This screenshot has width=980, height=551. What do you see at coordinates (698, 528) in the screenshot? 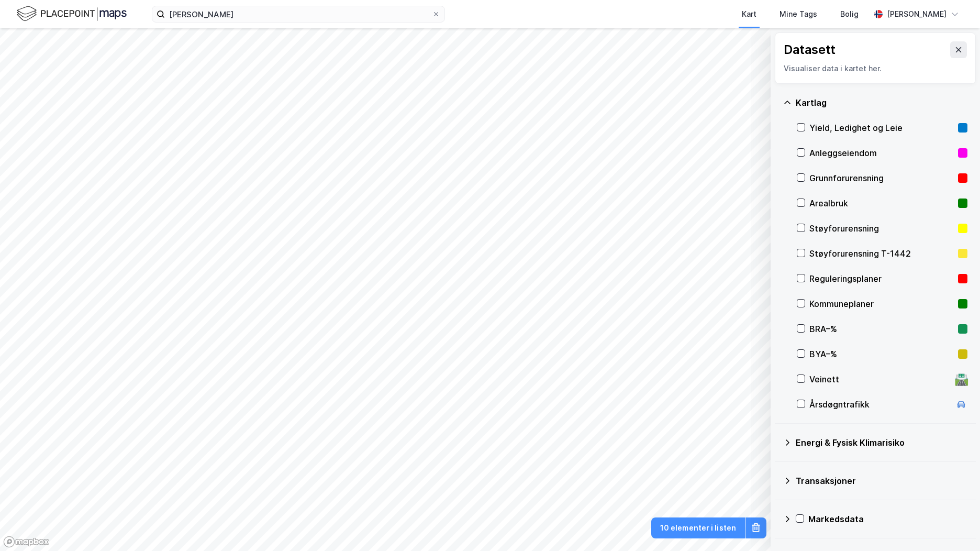
I see `button: 10 elementer i listen` at bounding box center [698, 528].